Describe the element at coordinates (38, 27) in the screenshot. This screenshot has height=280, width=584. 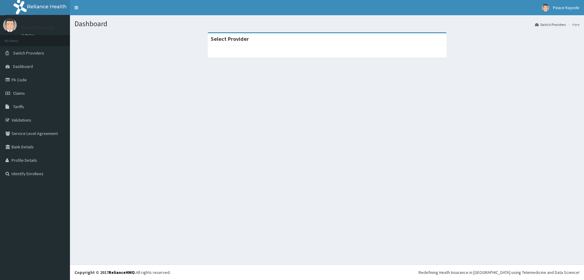
I see `p: Peace Kayode` at that location.